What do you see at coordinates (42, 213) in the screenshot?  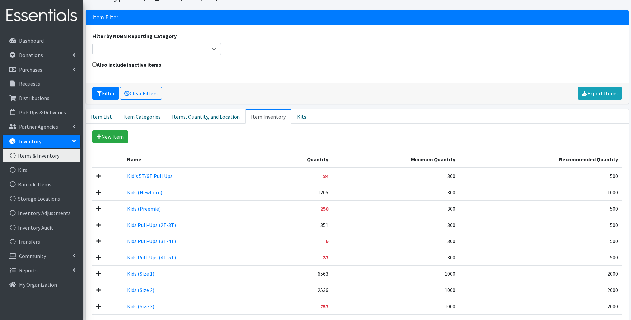 I see `a: Inventory Adjustments` at bounding box center [42, 213].